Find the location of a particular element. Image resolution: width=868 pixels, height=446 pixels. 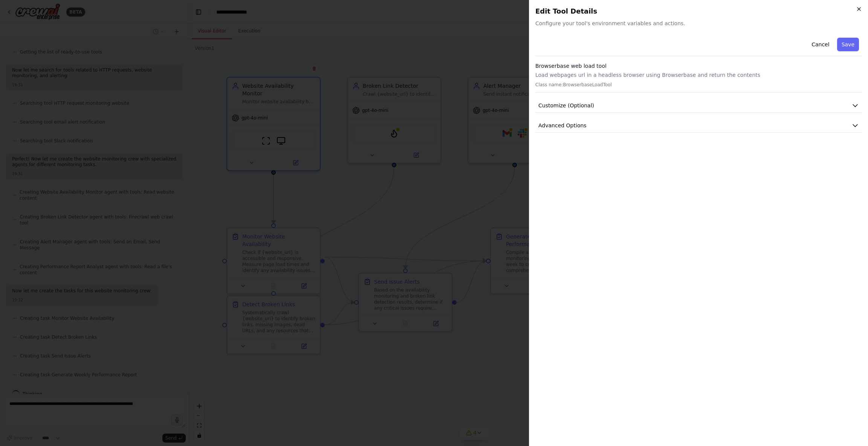

span: Customize (Optional) is located at coordinates (566, 106).